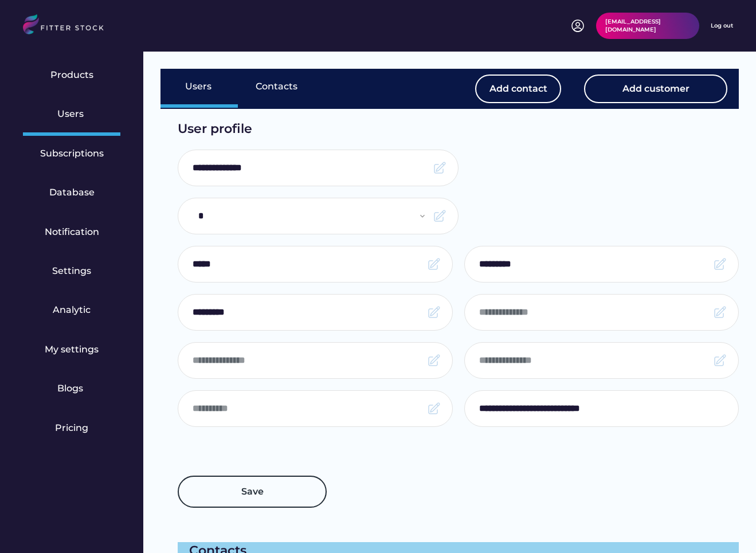  I want to click on div: Pricing, so click(71, 428).